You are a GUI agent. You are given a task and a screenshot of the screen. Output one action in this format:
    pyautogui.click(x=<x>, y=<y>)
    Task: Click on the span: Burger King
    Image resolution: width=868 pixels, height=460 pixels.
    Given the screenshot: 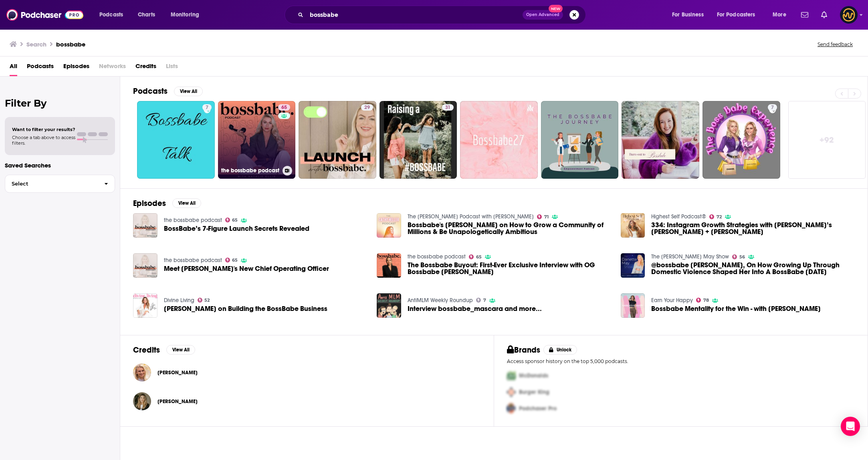 What is the action you would take?
    pyautogui.click(x=534, y=392)
    